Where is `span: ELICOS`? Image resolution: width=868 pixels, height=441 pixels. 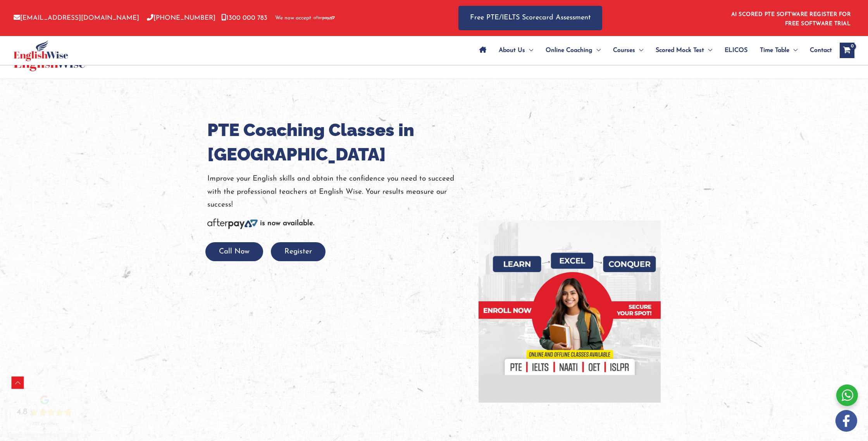 span: ELICOS is located at coordinates (737, 51).